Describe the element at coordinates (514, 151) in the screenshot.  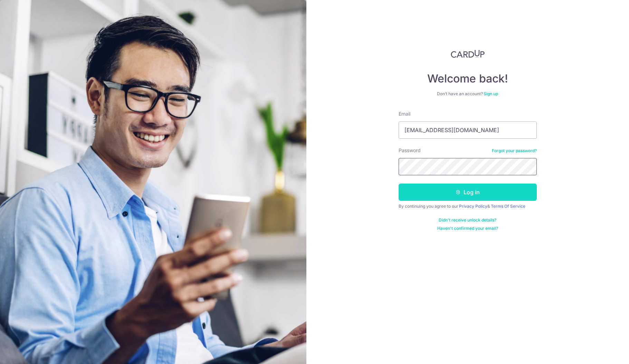
I see `a: Forgot your password?` at that location.